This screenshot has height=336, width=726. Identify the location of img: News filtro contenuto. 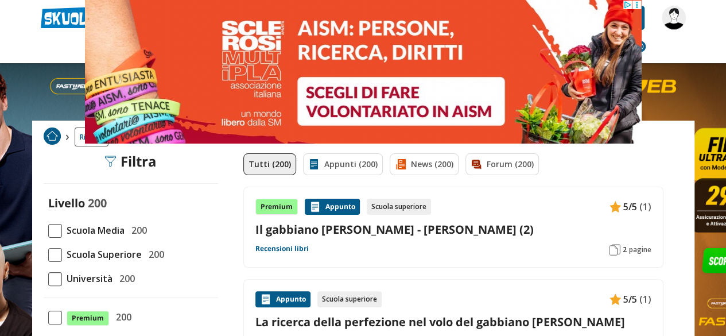
(400, 164).